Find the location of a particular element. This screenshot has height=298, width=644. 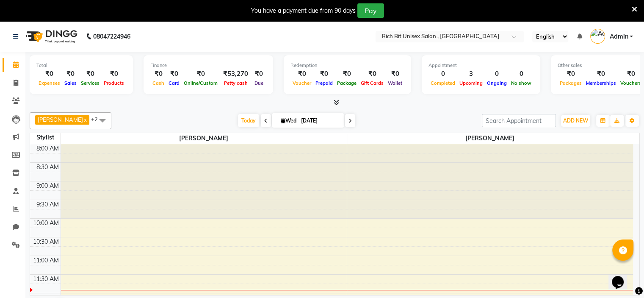

span: No show is located at coordinates (521, 83).